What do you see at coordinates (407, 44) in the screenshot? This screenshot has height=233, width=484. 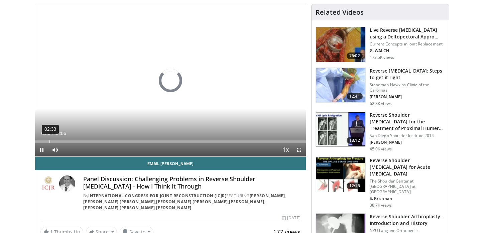 I see `p: Current Concepts in Joint Replacement` at bounding box center [407, 44].